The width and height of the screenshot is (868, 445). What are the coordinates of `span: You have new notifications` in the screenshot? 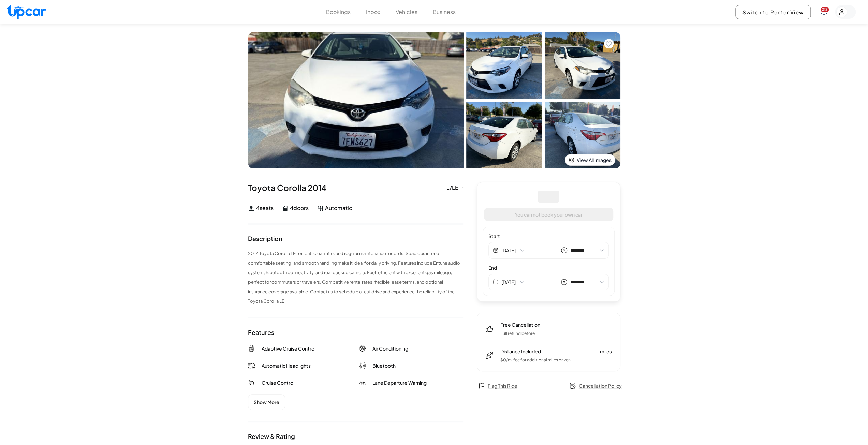 It's located at (825, 10).